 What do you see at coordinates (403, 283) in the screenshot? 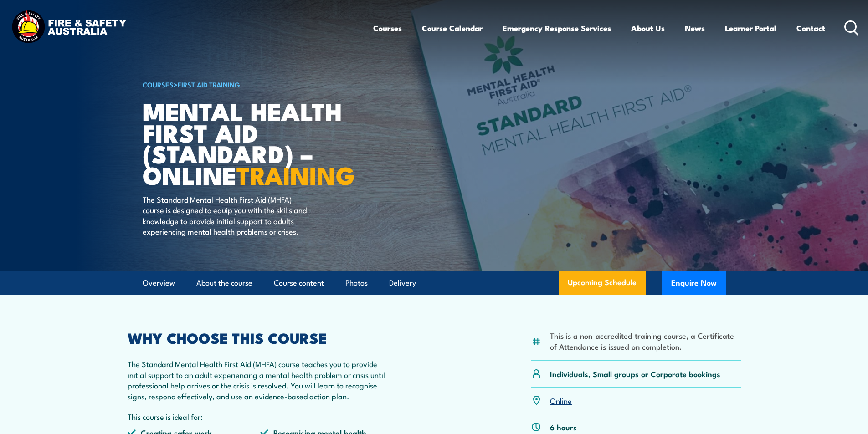
I see `a: Delivery` at bounding box center [403, 283].